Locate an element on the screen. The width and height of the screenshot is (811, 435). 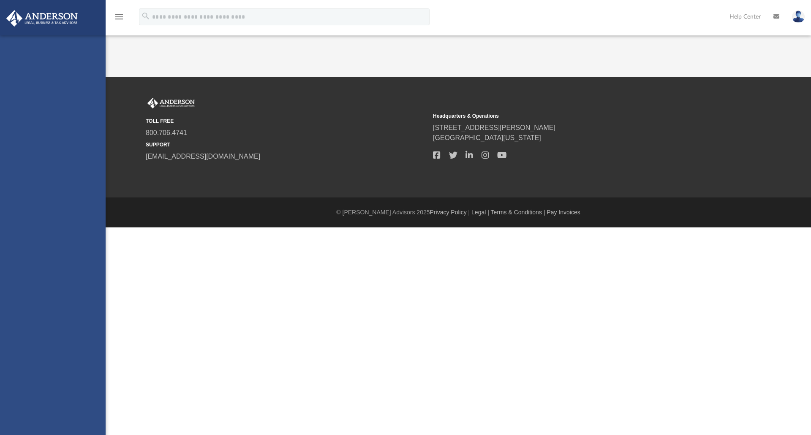
a: menu is located at coordinates (119, 19).